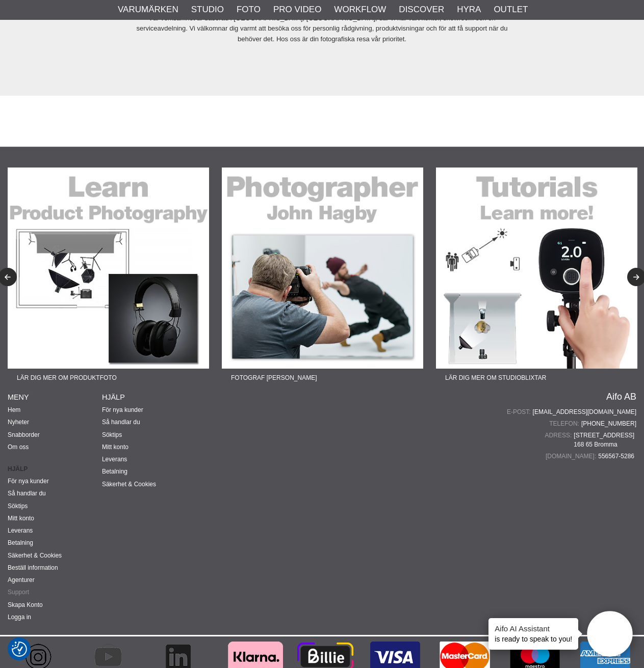 This screenshot has height=668, width=644. Describe the element at coordinates (617, 457) in the screenshot. I see `span: 556567-5286` at that location.